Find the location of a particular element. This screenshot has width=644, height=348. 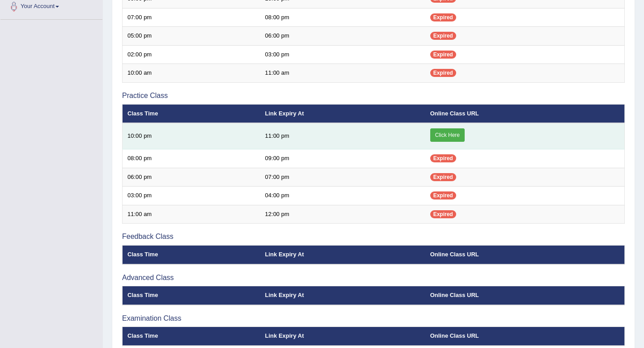

td: 09:00 pm is located at coordinates (342, 159).